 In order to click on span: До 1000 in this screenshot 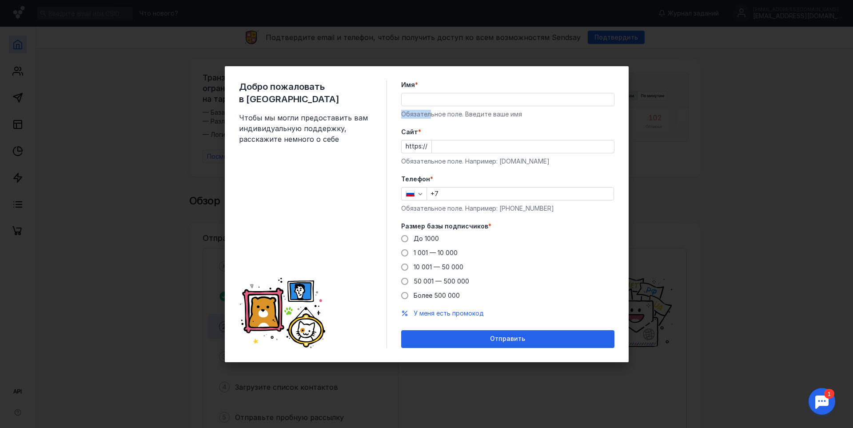, I will do `click(426, 238)`.